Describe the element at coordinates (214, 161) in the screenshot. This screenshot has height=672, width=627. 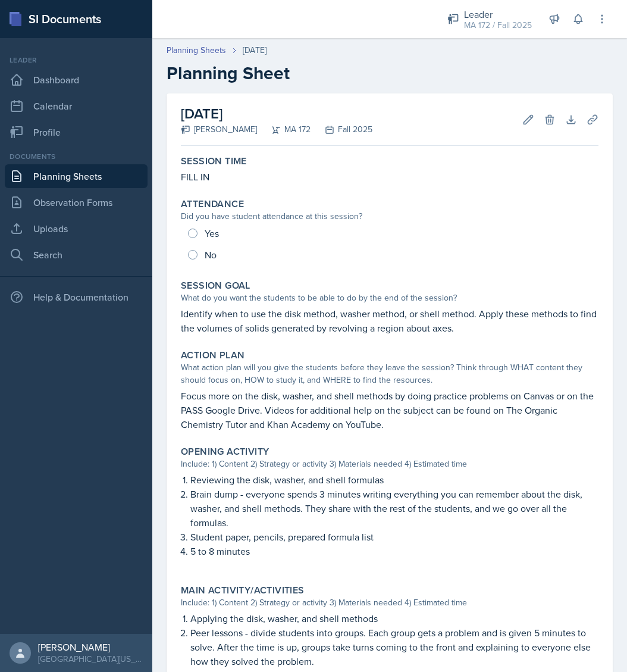
I see `label: Session Time` at that location.